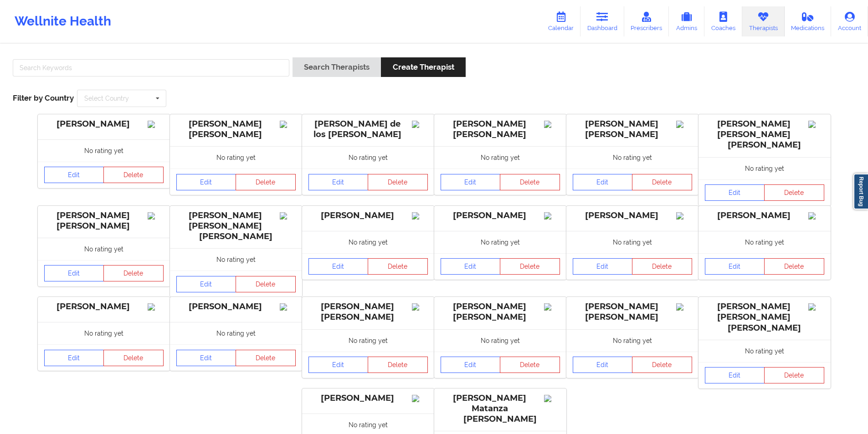 Image resolution: width=868 pixels, height=434 pixels. Describe the element at coordinates (602, 22) in the screenshot. I see `a: Dashboard` at that location.